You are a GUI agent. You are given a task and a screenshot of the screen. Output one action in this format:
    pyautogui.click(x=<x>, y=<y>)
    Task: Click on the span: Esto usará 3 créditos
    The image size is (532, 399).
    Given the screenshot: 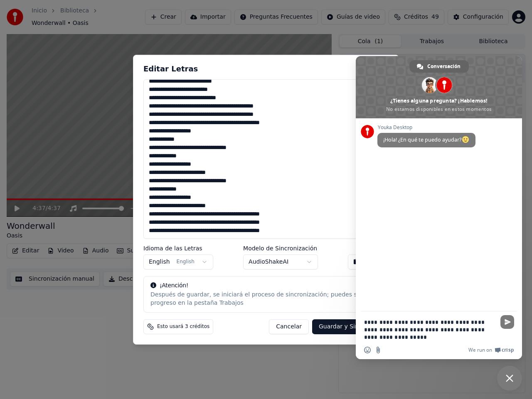 What is the action you would take?
    pyautogui.click(x=184, y=327)
    